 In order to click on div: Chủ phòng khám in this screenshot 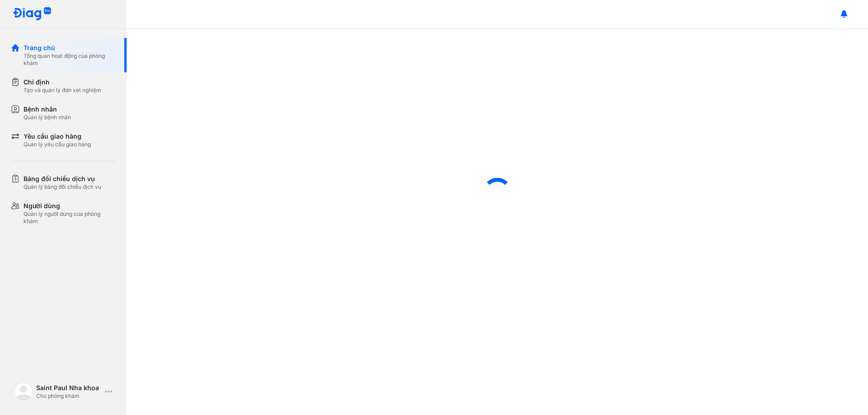, I will do `click(68, 396)`.